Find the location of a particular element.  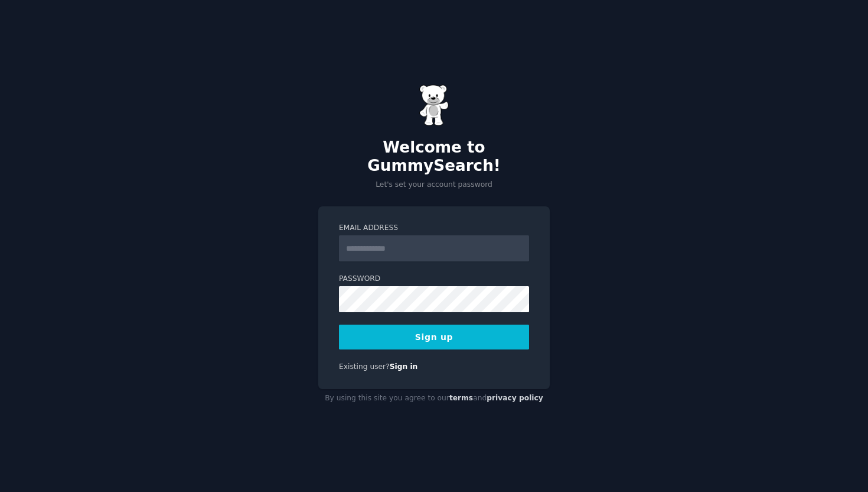

a: privacy policy is located at coordinates (515, 397).